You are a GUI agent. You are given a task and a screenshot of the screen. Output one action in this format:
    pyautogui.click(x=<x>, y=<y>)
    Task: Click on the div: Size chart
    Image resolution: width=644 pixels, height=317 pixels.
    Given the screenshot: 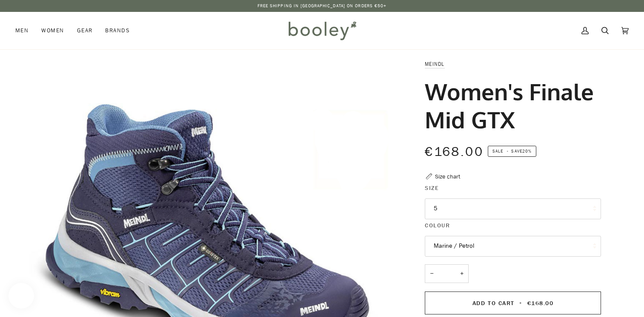 What is the action you would take?
    pyautogui.click(x=447, y=177)
    